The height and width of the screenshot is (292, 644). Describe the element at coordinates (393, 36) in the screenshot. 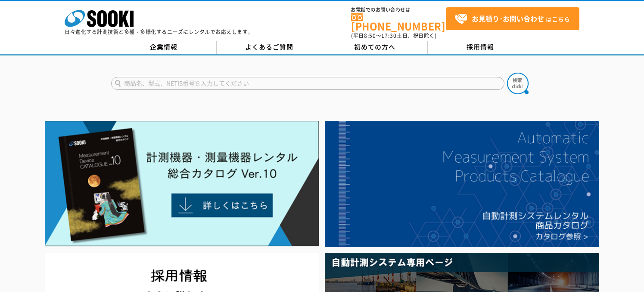

I see `span: (平日 ～ 土日、祝日除く)` at that location.